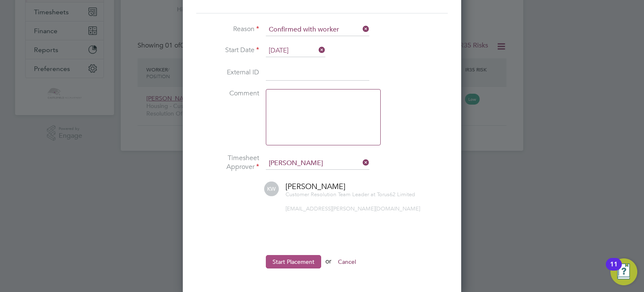 This screenshot has width=644, height=292. Describe the element at coordinates (227, 72) in the screenshot. I see `label: External ID` at that location.